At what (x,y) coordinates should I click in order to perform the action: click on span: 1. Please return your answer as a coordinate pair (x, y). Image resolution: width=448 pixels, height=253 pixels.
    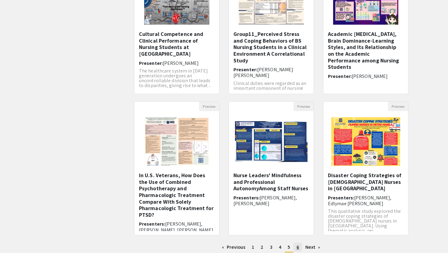
    Looking at the image, I should click on (253, 247).